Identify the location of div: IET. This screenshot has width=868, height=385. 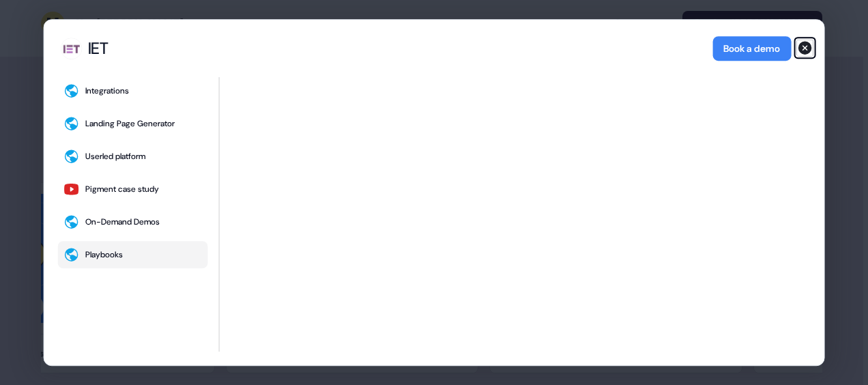
(98, 49).